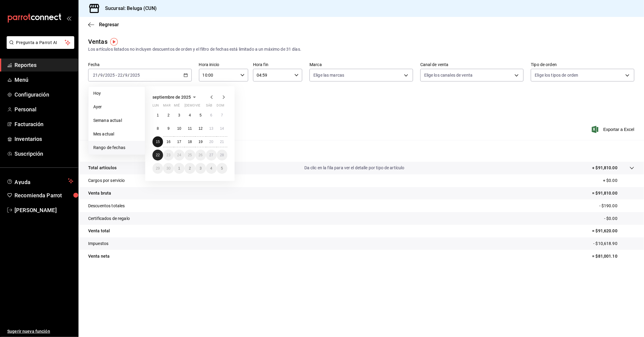 The height and width of the screenshot is (337, 644). I want to click on button: 23 de septiembre de 2025, so click(168, 155).